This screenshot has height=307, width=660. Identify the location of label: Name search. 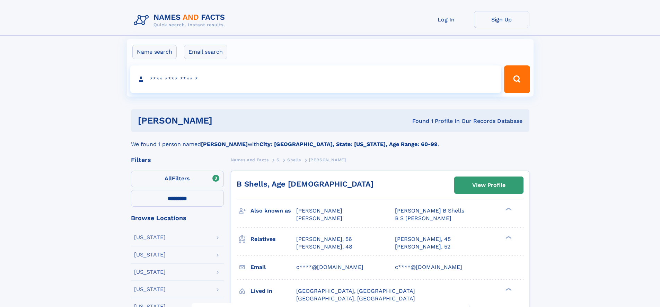
(154, 52).